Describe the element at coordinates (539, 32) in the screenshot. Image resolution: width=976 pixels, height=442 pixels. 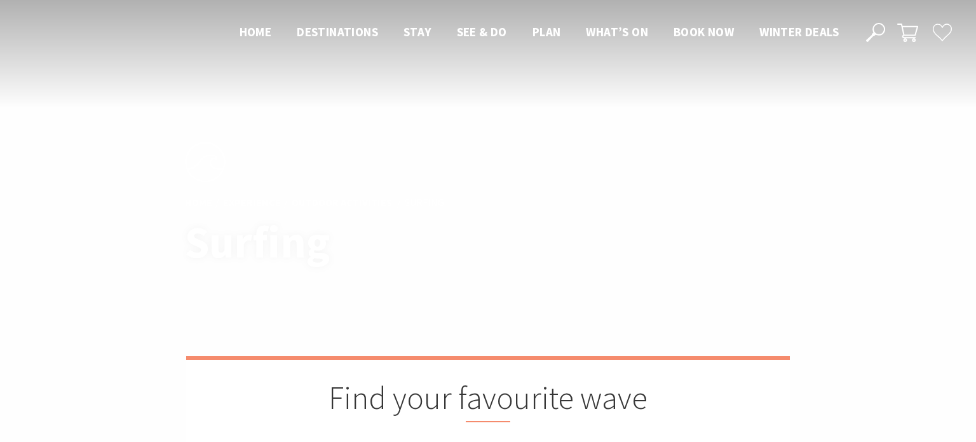
I see `nav: Main Menu` at that location.